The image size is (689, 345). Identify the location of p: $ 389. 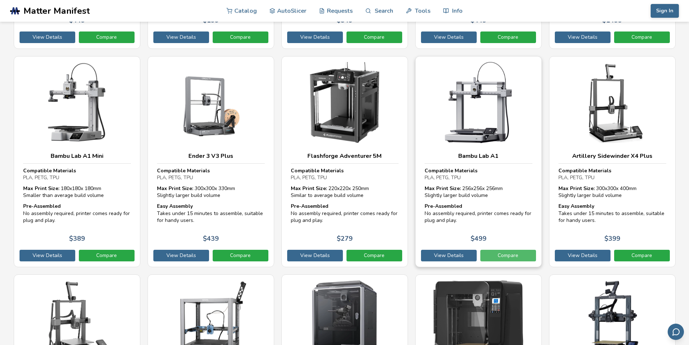
(77, 238).